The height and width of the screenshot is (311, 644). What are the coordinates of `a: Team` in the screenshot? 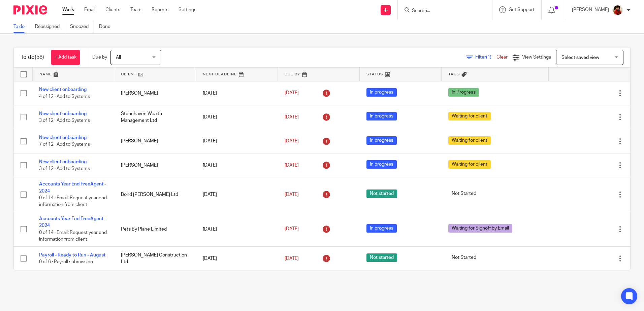 It's located at (135, 9).